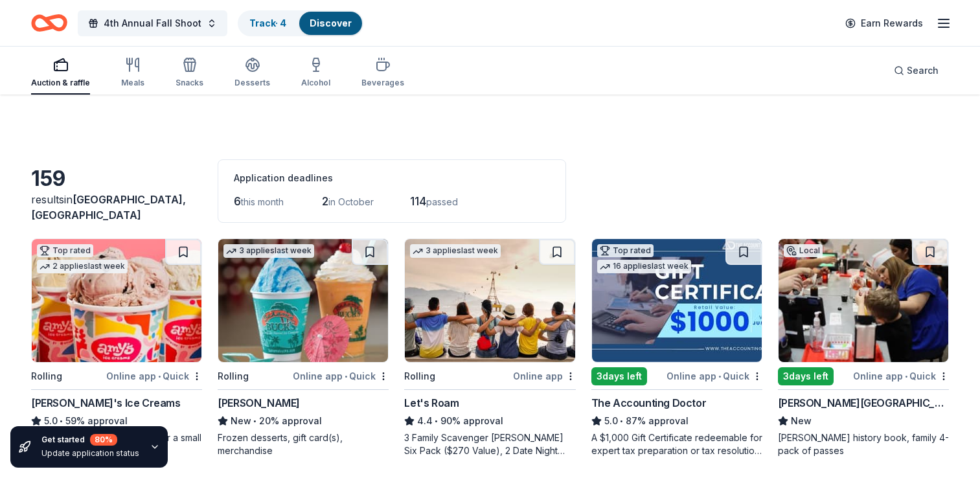 Image resolution: width=980 pixels, height=478 pixels. I want to click on div: Meals, so click(133, 83).